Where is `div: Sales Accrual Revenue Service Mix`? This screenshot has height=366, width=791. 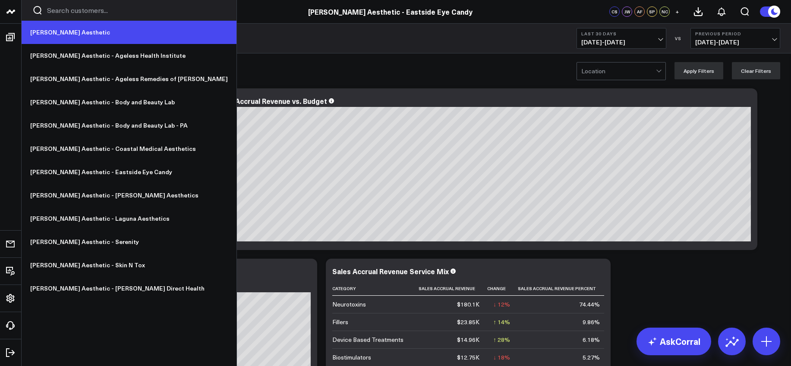 div: Sales Accrual Revenue Service Mix is located at coordinates (390, 271).